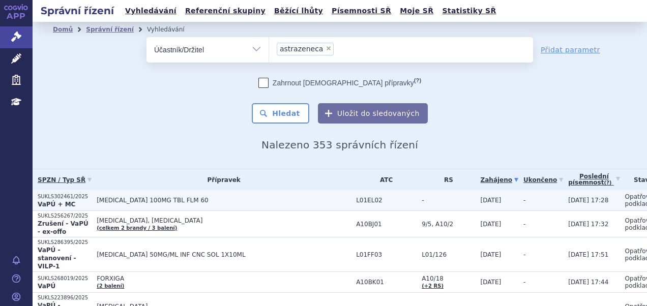  What do you see at coordinates (65, 197) in the screenshot?
I see `p: SUKLS302461/2025` at bounding box center [65, 197].